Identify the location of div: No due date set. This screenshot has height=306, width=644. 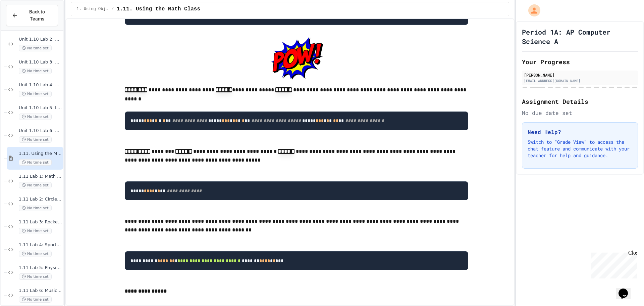
(580, 113).